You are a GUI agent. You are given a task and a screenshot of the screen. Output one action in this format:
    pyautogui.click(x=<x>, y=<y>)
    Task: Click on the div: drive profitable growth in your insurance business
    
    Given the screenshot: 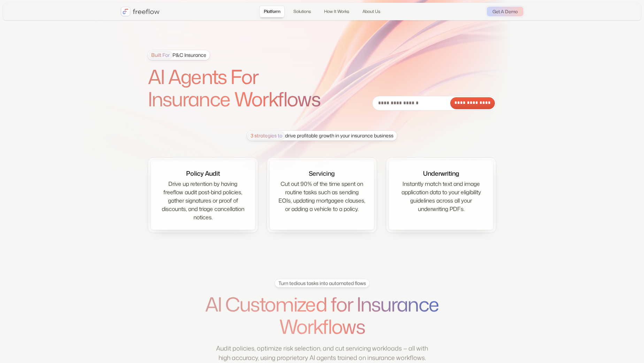 What is the action you would take?
    pyautogui.click(x=321, y=135)
    